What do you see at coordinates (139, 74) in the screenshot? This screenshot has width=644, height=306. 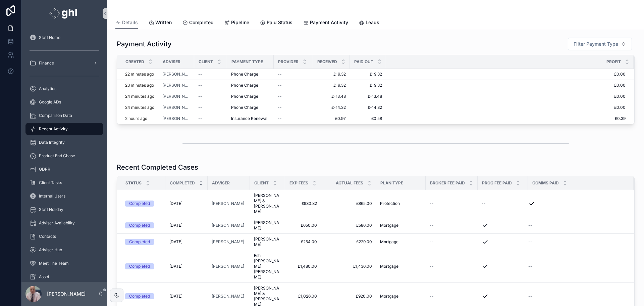 I see `a: 22 minutes ago` at bounding box center [139, 74].